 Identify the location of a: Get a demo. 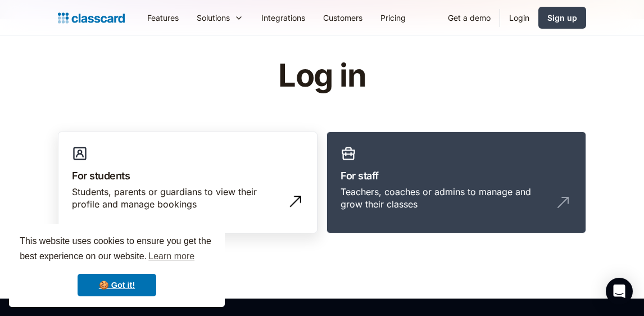
(469, 18).